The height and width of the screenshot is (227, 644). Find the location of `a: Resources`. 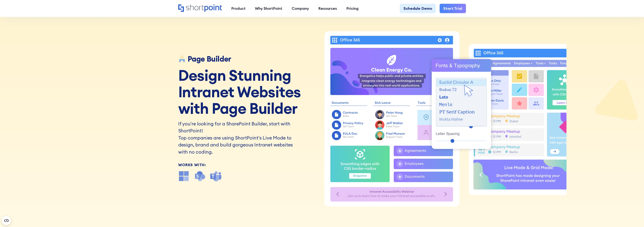

a: Resources is located at coordinates (327, 8).